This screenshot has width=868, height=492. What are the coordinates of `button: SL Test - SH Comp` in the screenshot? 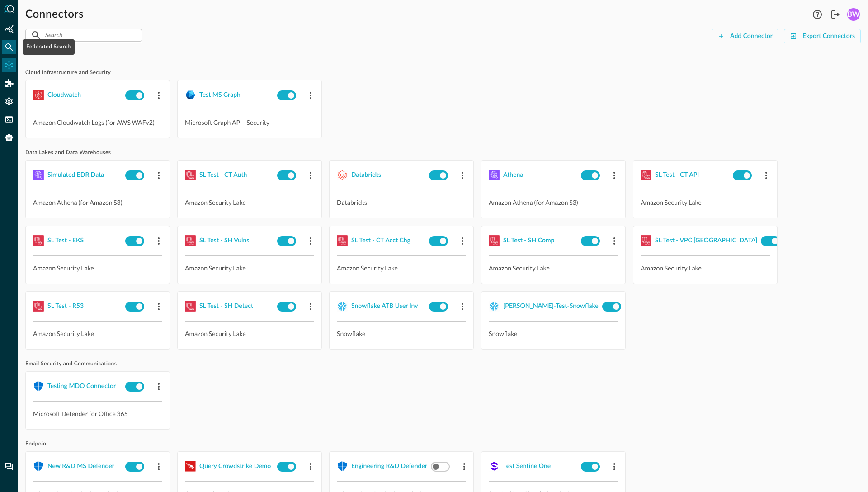 It's located at (529, 240).